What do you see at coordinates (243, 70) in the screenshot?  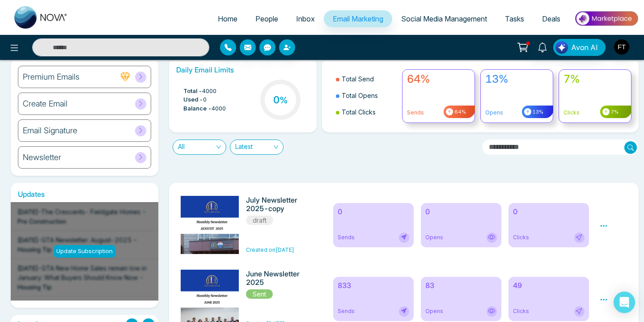 I see `h6: Daily Email Limits` at bounding box center [243, 70].